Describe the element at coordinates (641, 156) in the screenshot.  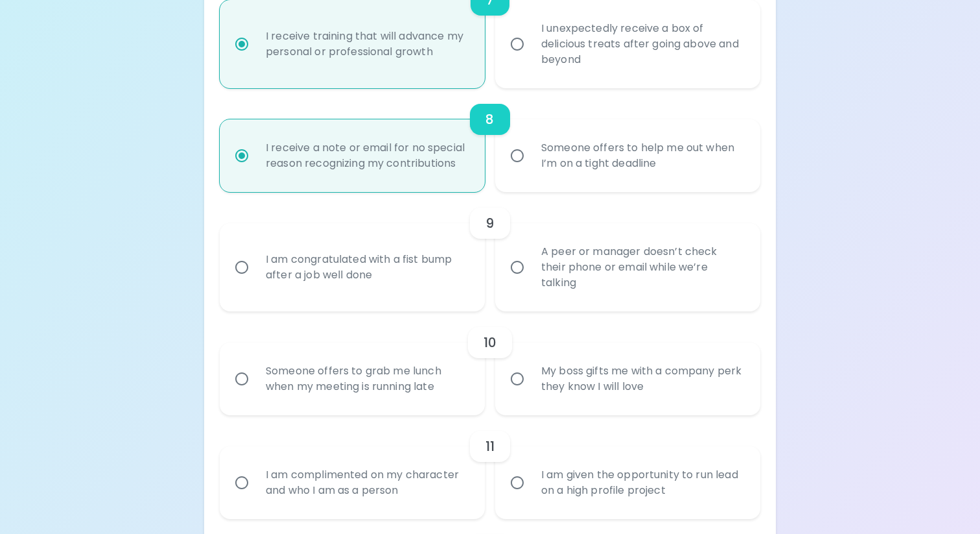
I see `div: Someone offers to help me out when I’m on a tight deadline` at that location.